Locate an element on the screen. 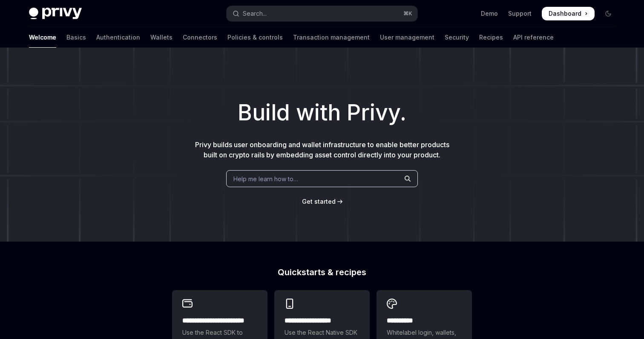  a: Connectors is located at coordinates (200, 37).